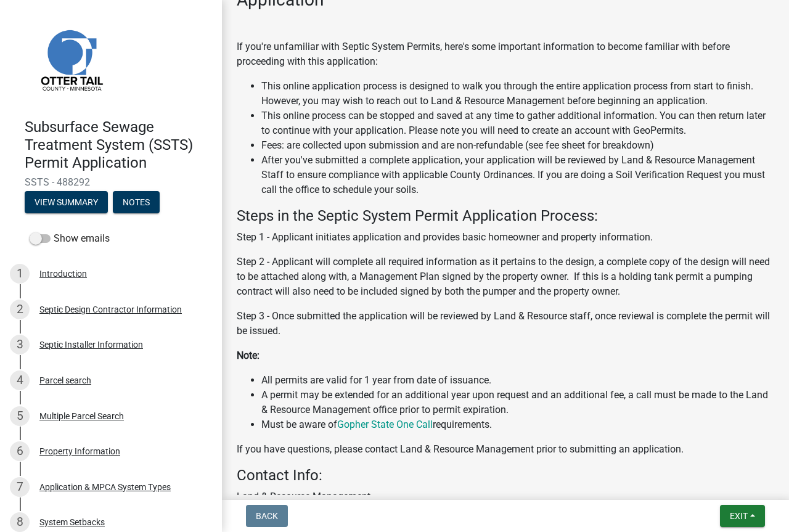  I want to click on h4: Contact Info:, so click(506, 476).